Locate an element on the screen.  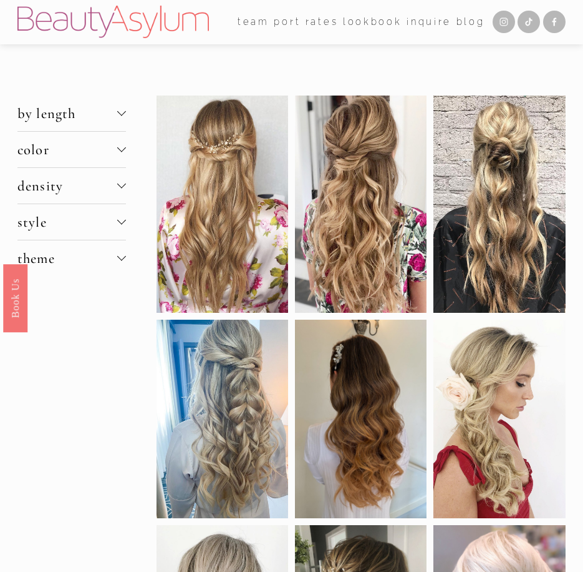
img: Beauty Asylum | Bridal Hair &amp; Makeup Charlotte &amp; Atlanta is located at coordinates (113, 22).